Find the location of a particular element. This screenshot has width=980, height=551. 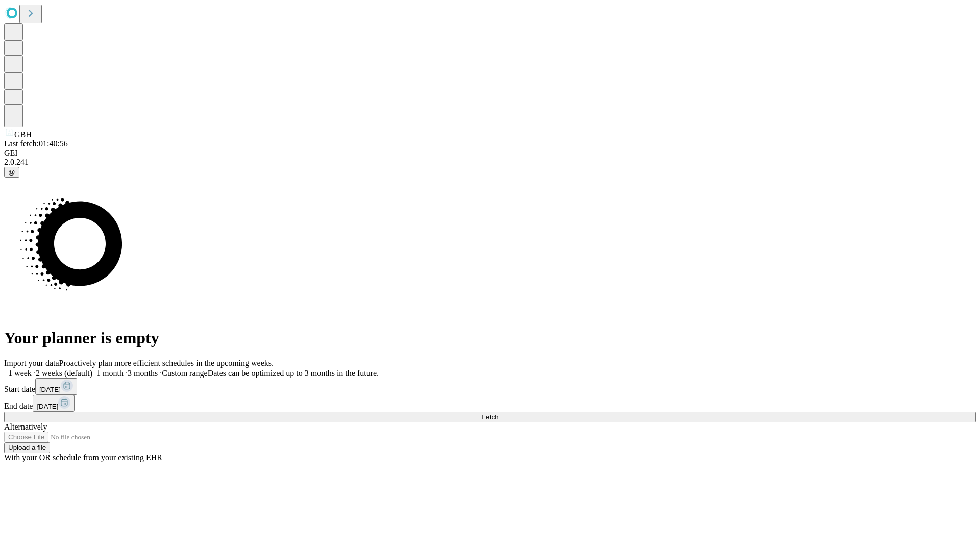

div: Start date is located at coordinates (490, 386).